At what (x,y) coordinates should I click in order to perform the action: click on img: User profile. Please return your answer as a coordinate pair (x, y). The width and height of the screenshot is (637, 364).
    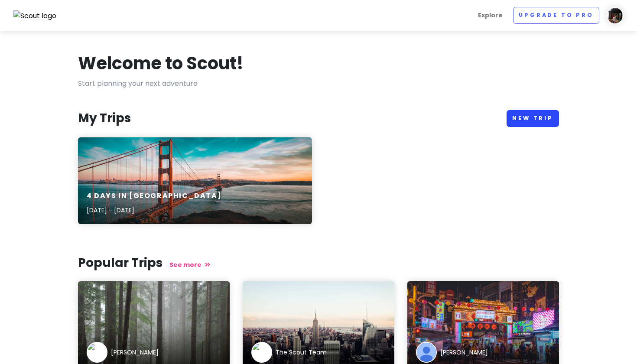
    Looking at the image, I should click on (615, 15).